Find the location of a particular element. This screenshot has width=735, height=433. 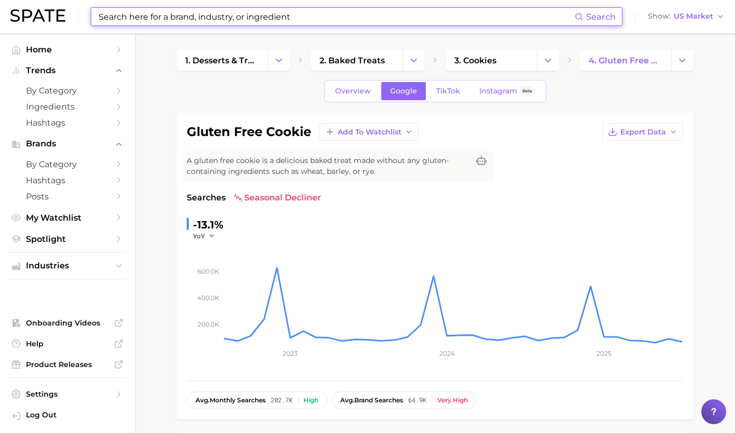

button: Trends is located at coordinates (67, 71).